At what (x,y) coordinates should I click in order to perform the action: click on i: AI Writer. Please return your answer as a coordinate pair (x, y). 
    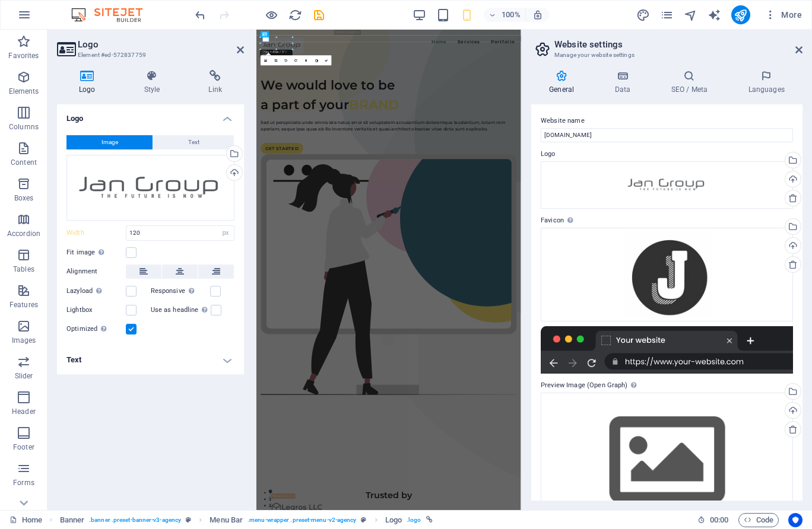
    Looking at the image, I should click on (715, 15).